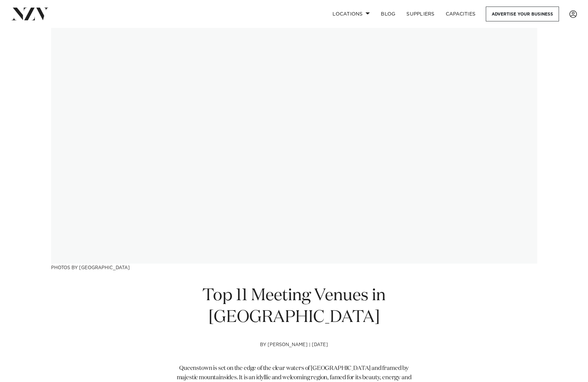 The height and width of the screenshot is (382, 588). I want to click on img: nzv-logo.png, so click(30, 13).